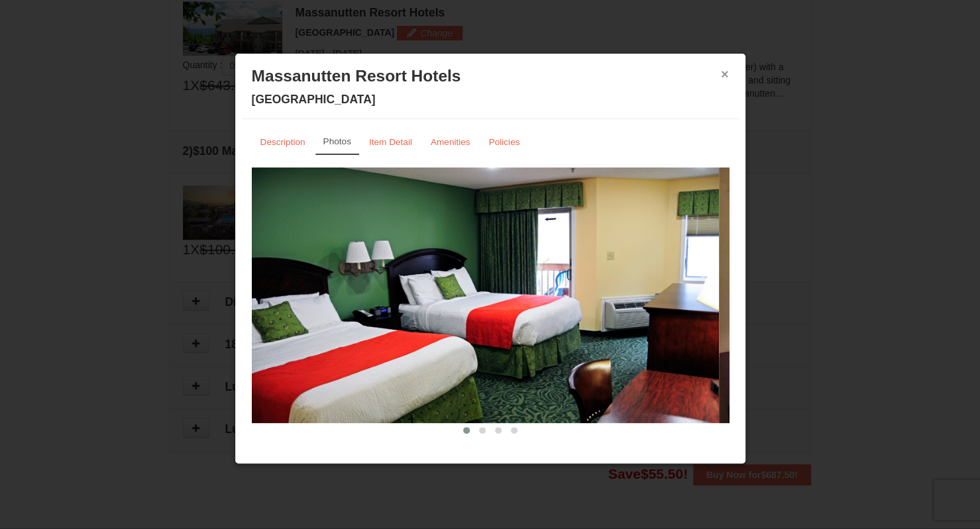  What do you see at coordinates (390, 142) in the screenshot?
I see `a: Item Detail` at bounding box center [390, 142].